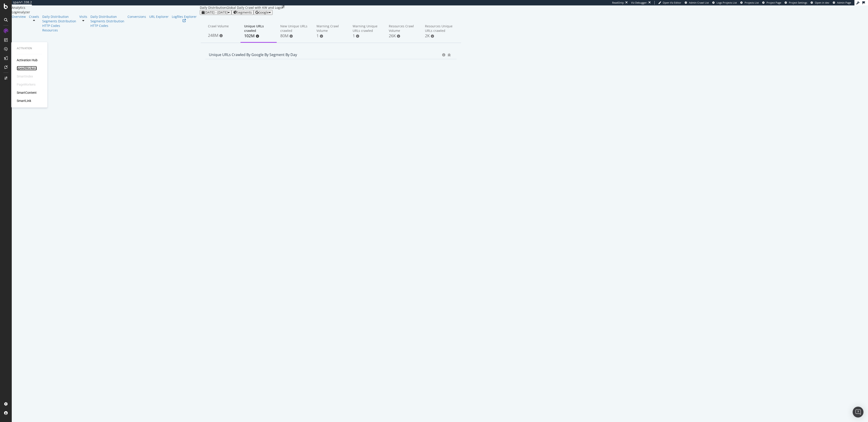 This screenshot has height=422, width=868. What do you see at coordinates (259, 29) in the screenshot?
I see `div: Unique URLs crawled` at bounding box center [259, 29].